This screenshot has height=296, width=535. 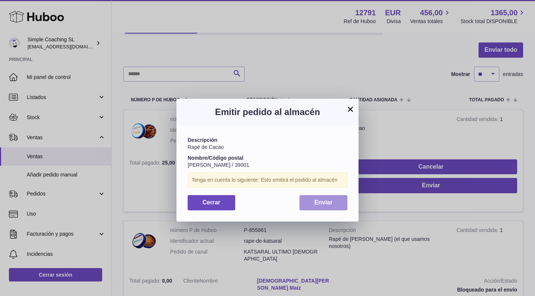 What do you see at coordinates (268, 112) in the screenshot?
I see `h3: Emitir pedido al almacén` at bounding box center [268, 112].